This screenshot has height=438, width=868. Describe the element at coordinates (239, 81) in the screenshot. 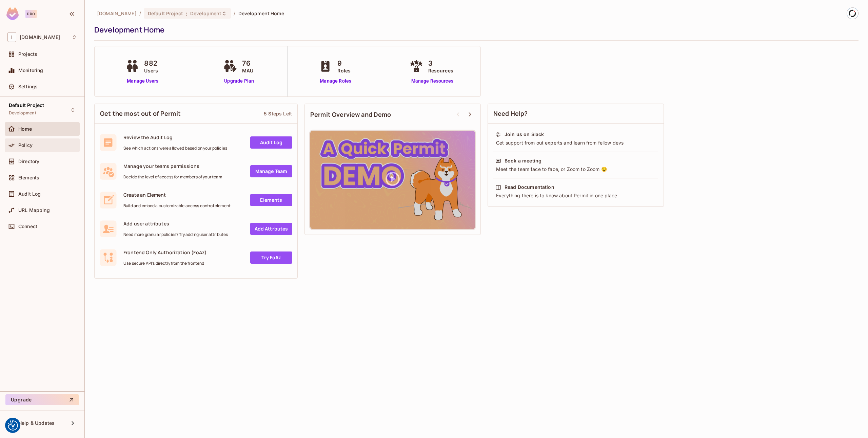

I see `a: Upgrade Plan` at that location.